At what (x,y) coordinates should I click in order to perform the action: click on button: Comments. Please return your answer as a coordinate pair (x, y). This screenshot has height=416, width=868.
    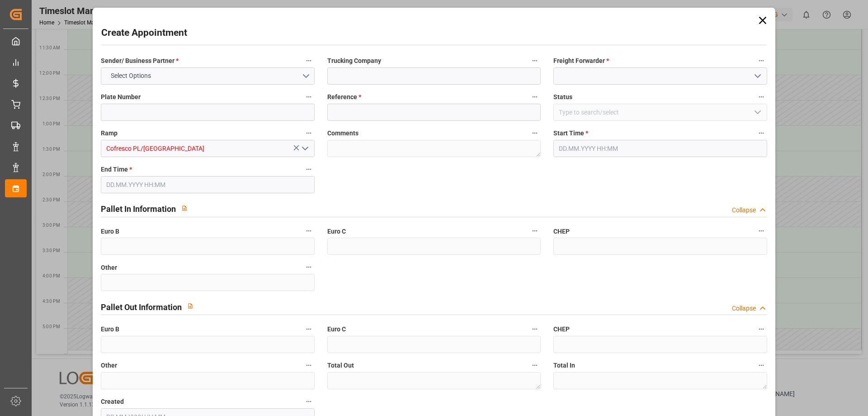
    Looking at the image, I should click on (535, 133).